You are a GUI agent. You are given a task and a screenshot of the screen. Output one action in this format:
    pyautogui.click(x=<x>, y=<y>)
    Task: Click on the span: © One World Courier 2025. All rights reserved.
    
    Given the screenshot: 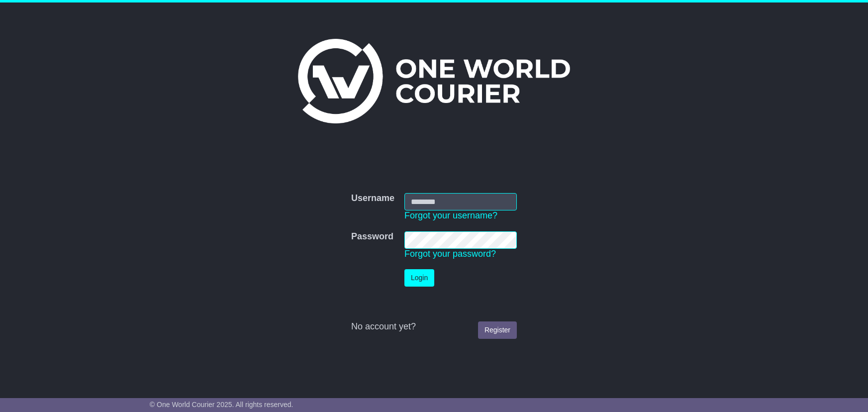 What is the action you would take?
    pyautogui.click(x=221, y=405)
    